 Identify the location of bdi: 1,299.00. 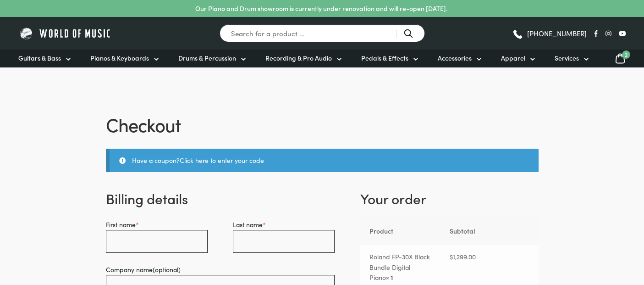
(462, 256).